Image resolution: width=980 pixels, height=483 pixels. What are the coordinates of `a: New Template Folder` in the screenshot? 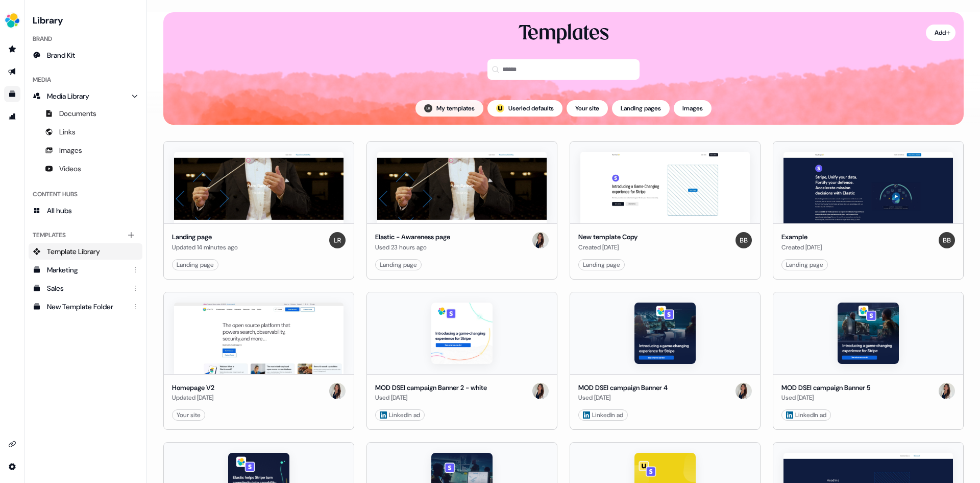 It's located at (85, 307).